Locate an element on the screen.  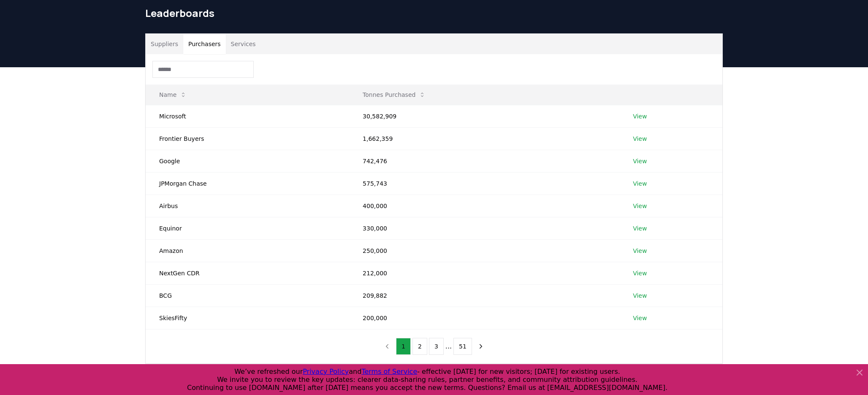
h1: Leaderboards is located at coordinates (434, 13).